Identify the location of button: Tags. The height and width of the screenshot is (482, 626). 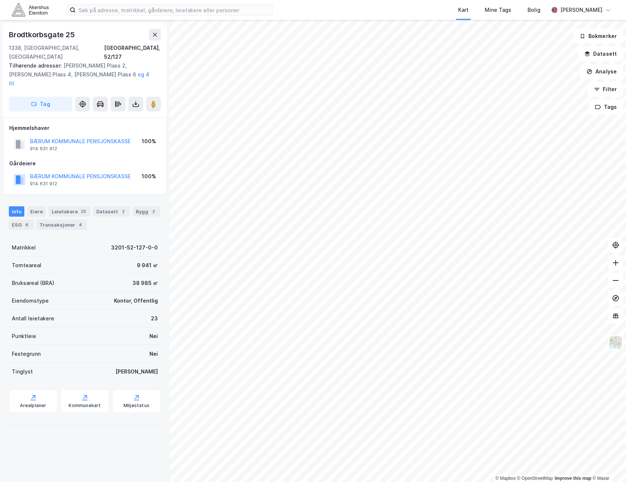
(605, 107).